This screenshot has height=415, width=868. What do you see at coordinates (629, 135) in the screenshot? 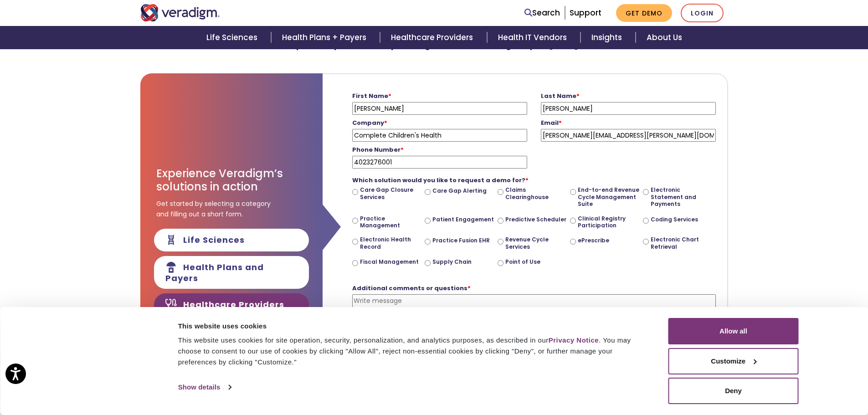
I see `input: firstlastname@website.com` at bounding box center [629, 135].